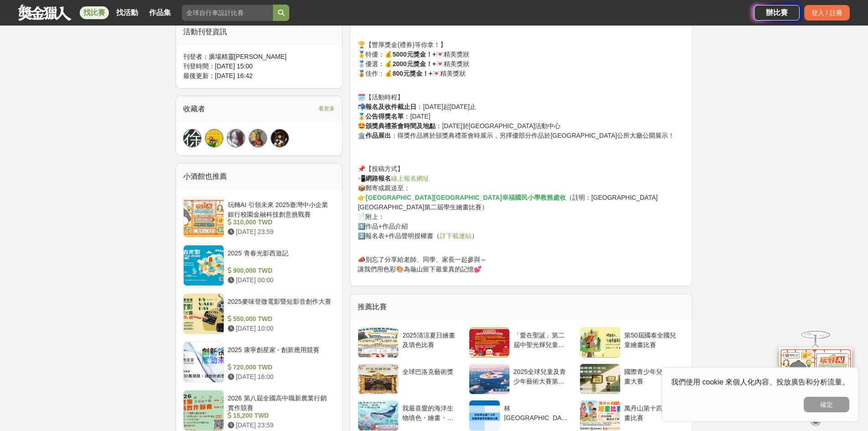 The width and height of the screenshot is (868, 431). What do you see at coordinates (542, 339) in the screenshot?
I see `div: 「愛在聖誕」第二屆中聖光輝兒童文學繪本比賽` at bounding box center [542, 339].